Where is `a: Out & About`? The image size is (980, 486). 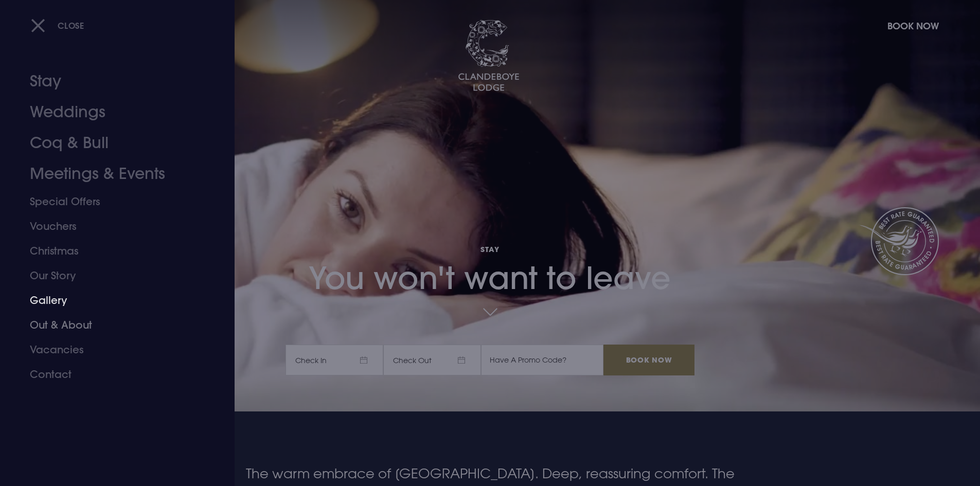
a: Out & About is located at coordinates (111, 325).